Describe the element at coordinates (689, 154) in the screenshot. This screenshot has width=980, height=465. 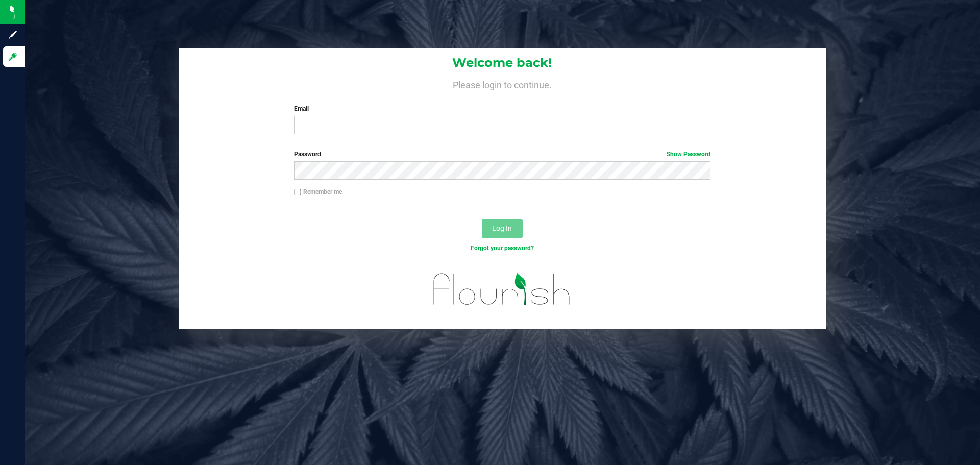
I see `a: Show Password` at that location.